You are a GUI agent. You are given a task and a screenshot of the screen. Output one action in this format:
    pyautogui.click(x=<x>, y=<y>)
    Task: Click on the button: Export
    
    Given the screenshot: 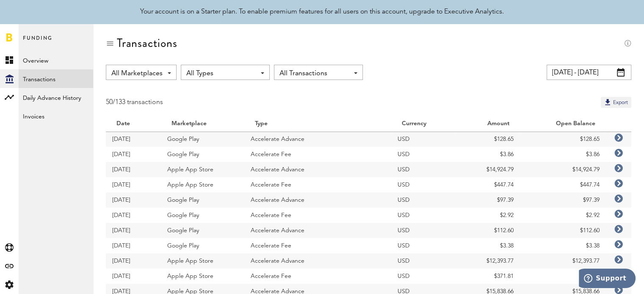 What is the action you would take?
    pyautogui.click(x=616, y=102)
    